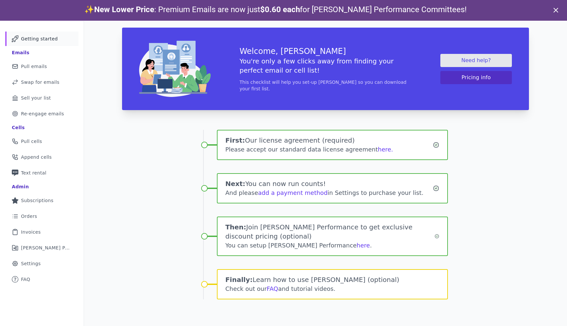 The image size is (567, 326). Describe the element at coordinates (34, 173) in the screenshot. I see `span: Text rental` at that location.